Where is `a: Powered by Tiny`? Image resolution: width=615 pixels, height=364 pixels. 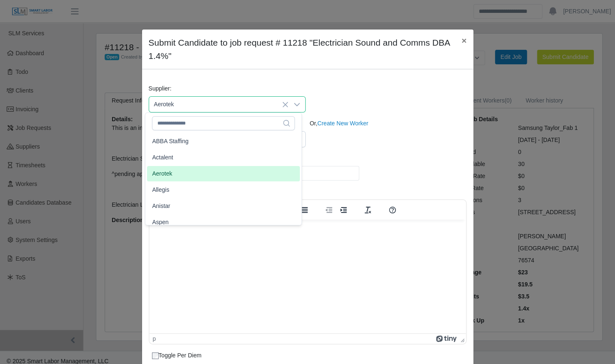
a: Powered by Tiny is located at coordinates (447, 339).